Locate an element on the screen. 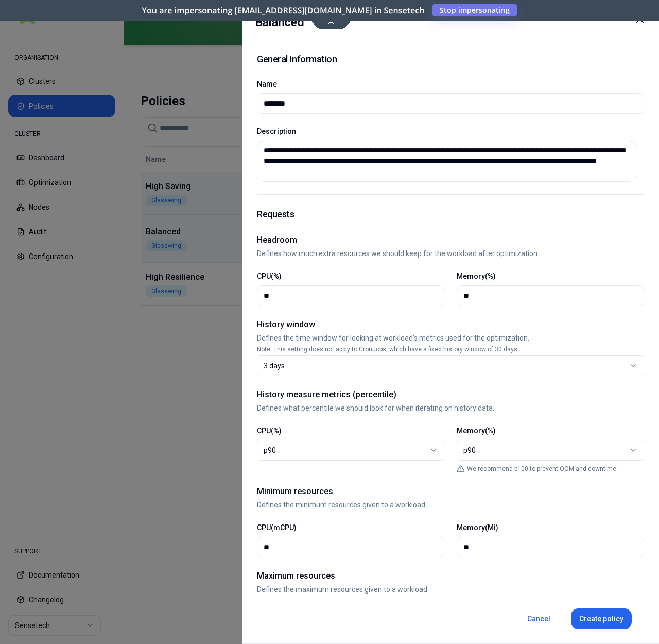 The width and height of the screenshot is (659, 644). label: CPU(mCPU) is located at coordinates (277, 527).